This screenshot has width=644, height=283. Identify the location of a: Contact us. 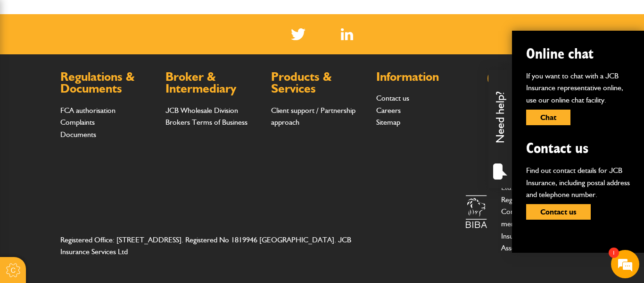
(393, 98).